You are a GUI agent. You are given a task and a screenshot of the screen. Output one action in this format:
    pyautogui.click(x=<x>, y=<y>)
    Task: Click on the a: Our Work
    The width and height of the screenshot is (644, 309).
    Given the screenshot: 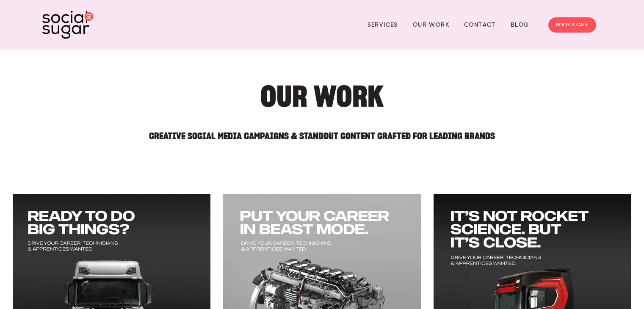 What is the action you would take?
    pyautogui.click(x=431, y=24)
    